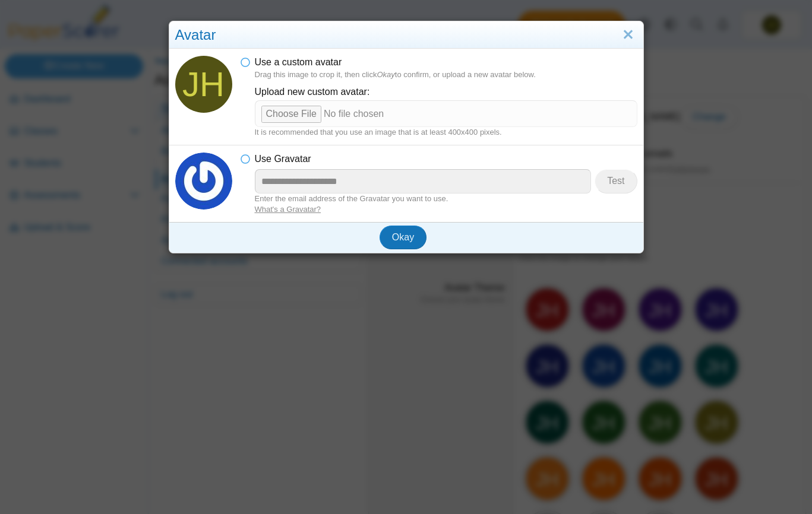  What do you see at coordinates (288, 209) in the screenshot?
I see `a: What's a Gravatar?` at bounding box center [288, 209].